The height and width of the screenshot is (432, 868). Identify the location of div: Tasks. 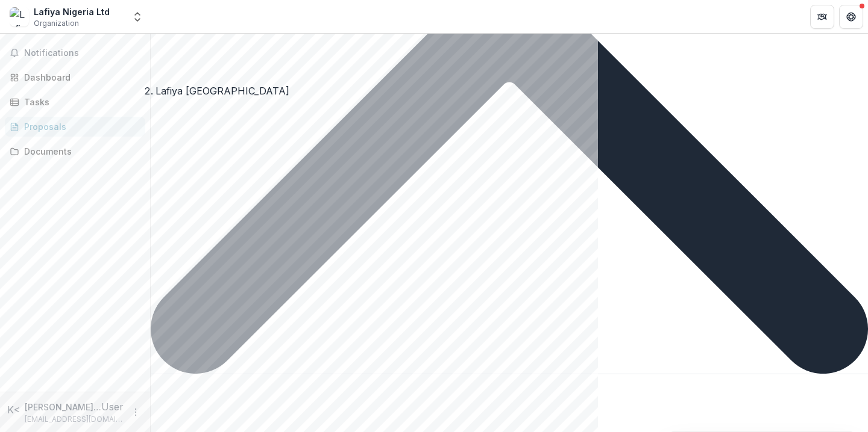
(79, 102).